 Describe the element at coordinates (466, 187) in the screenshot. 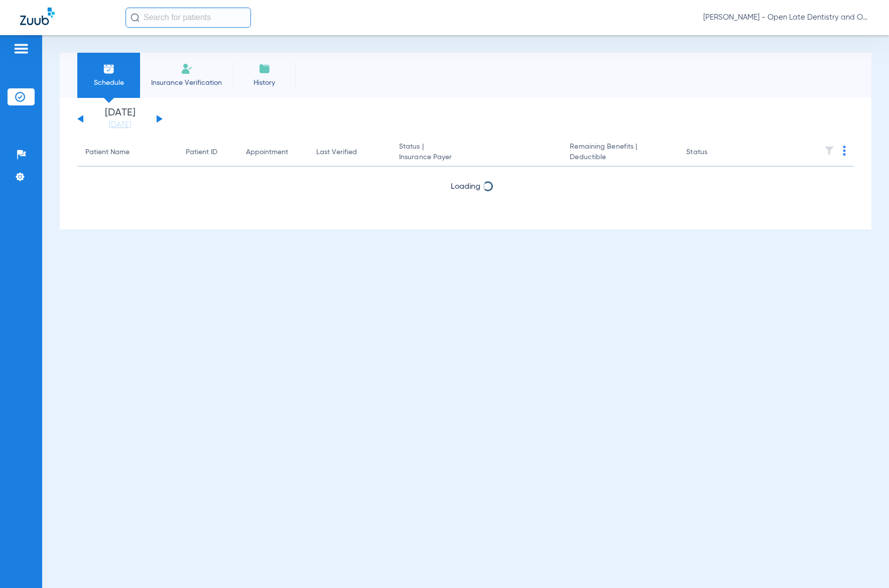

I see `span: Loading` at that location.